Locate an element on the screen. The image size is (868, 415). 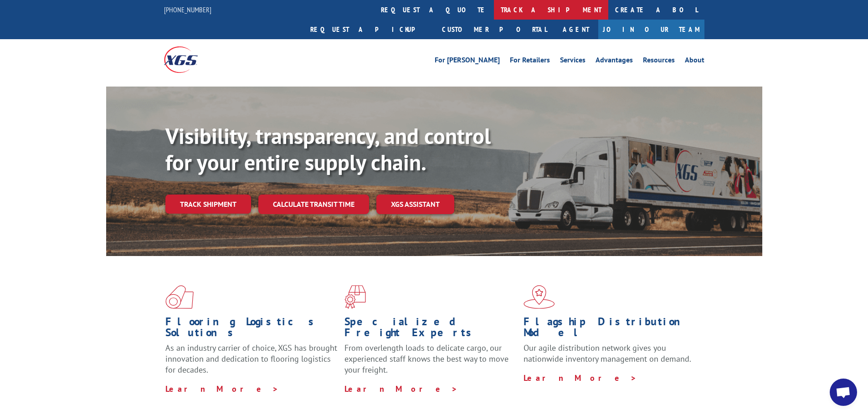
a: XGS ASSISTANT is located at coordinates (415, 204).